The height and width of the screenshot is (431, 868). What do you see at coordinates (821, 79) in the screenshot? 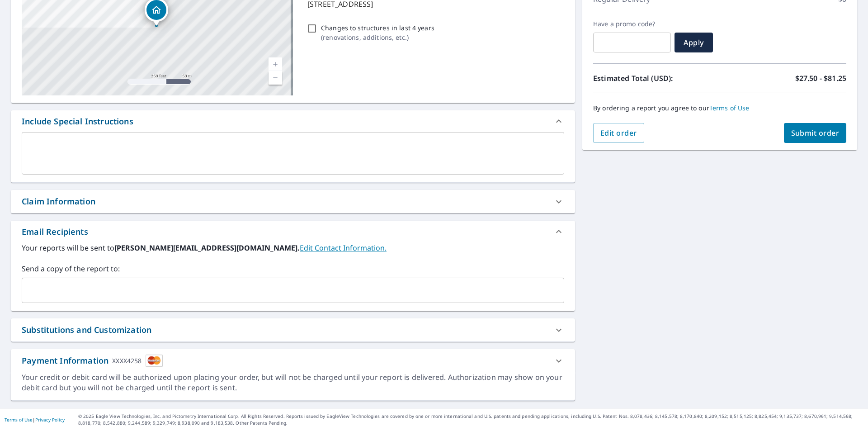
I see `p: $27.50 - $81.25` at bounding box center [821, 79].